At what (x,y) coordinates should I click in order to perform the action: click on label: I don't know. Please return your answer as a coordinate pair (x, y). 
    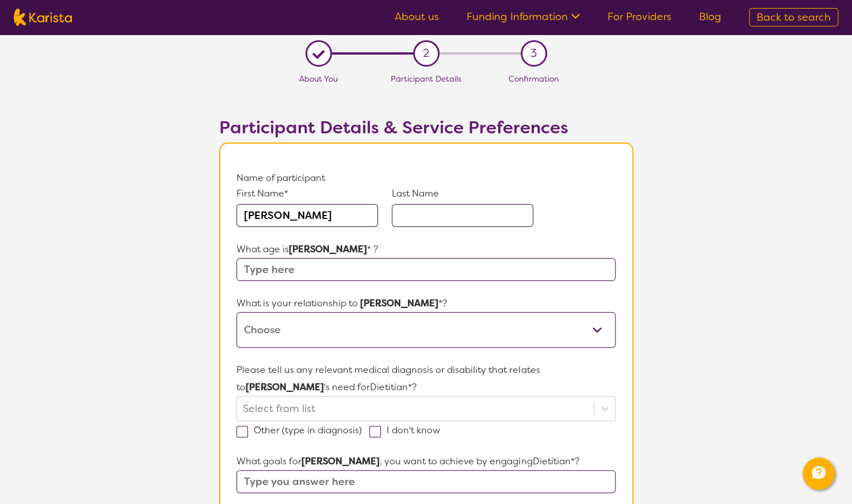
    Looking at the image, I should click on (409, 430).